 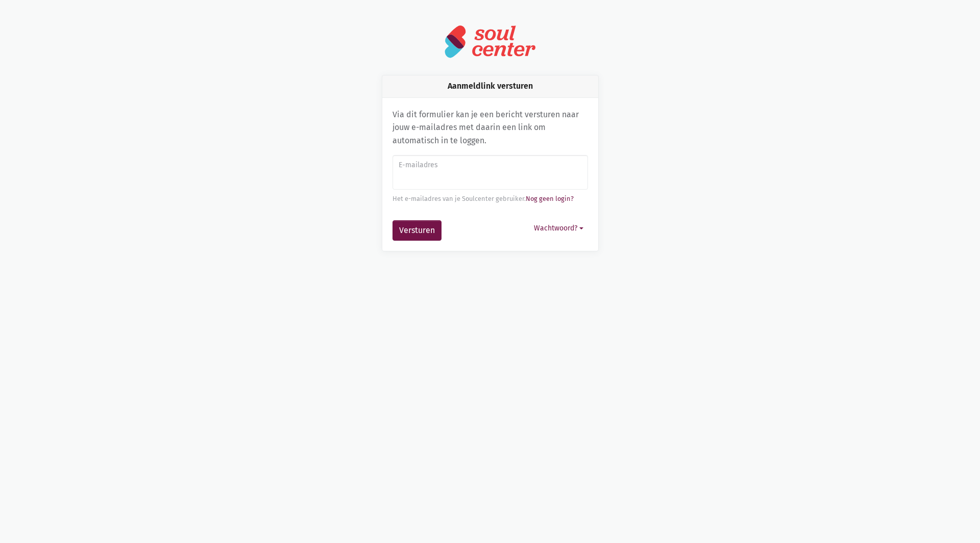 What do you see at coordinates (490, 199) in the screenshot?
I see `div: Het e-mailadres van je Soulcenter gebruiker.` at bounding box center [490, 199].